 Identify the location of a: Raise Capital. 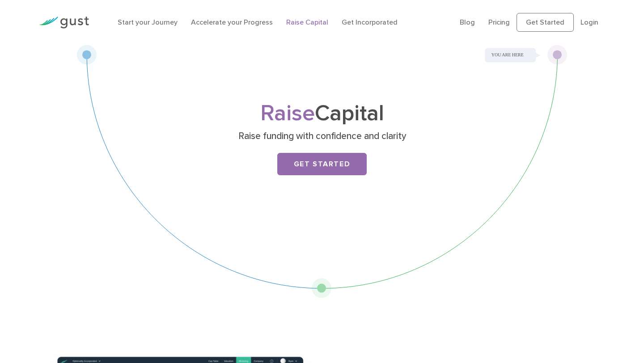
(308, 22).